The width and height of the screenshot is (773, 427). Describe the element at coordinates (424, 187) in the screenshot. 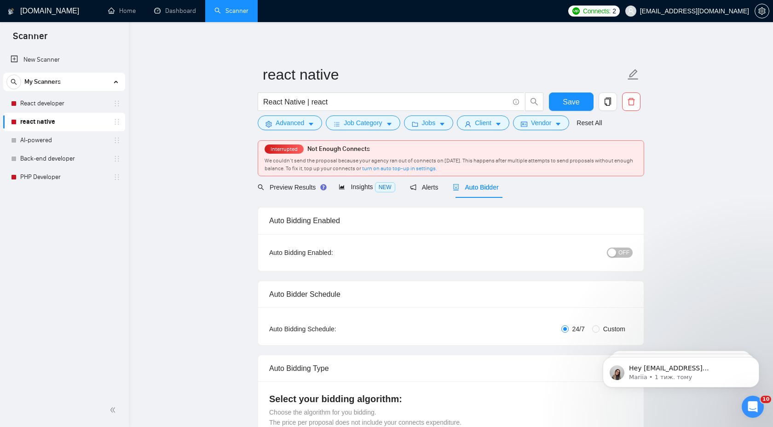

I see `span: Alerts` at that location.